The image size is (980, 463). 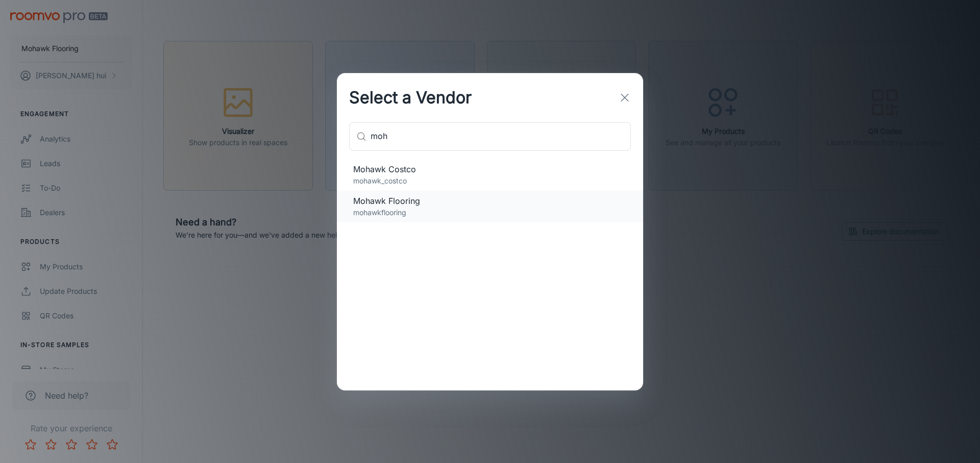 What do you see at coordinates (490, 174) in the screenshot?
I see `div: Mohawk Costcomohawk_costco` at bounding box center [490, 174].